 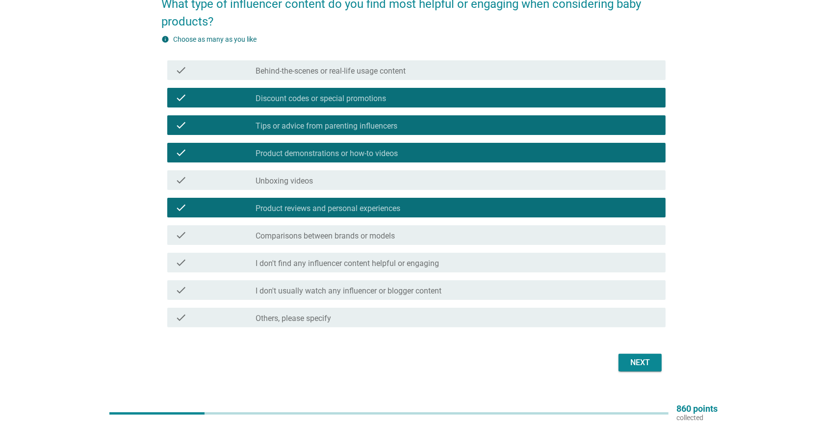 What do you see at coordinates (325, 236) in the screenshot?
I see `label: Comparisons between brands or models` at bounding box center [325, 236].